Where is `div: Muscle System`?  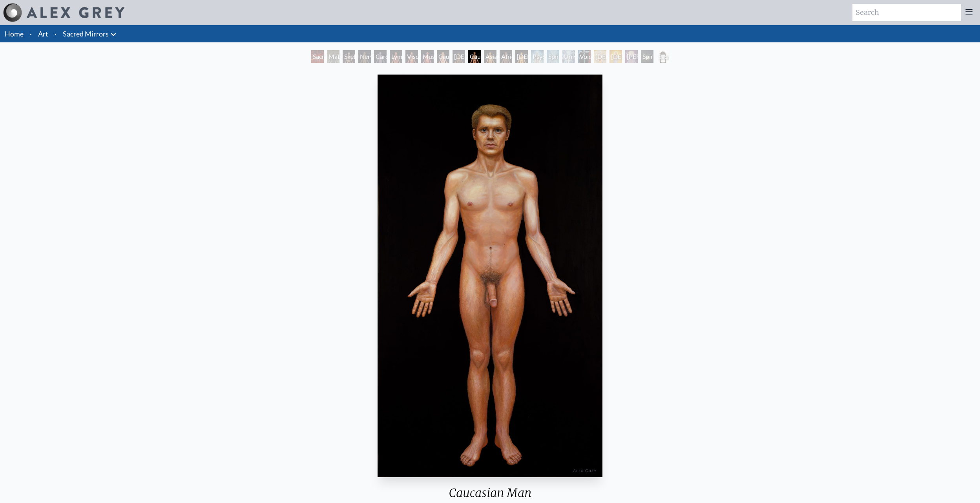 div: Muscle System is located at coordinates (428, 57).